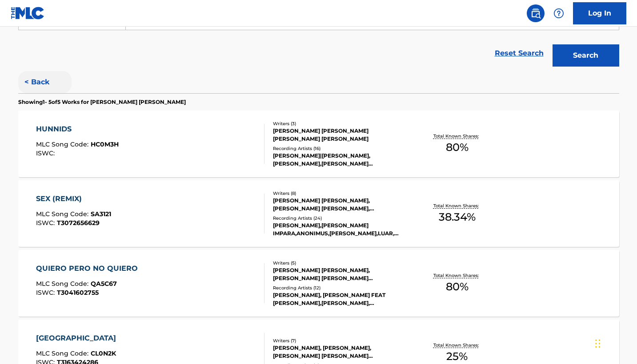 Image resolution: width=637 pixels, height=364 pixels. Describe the element at coordinates (340, 148) in the screenshot. I see `div: Recording Artists ( 16 )` at that location.